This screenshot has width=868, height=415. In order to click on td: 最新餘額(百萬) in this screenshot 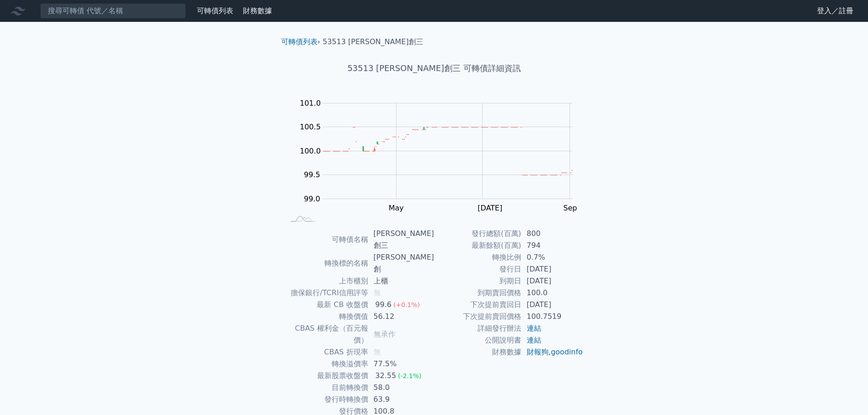, I will do `click(477, 246)`.